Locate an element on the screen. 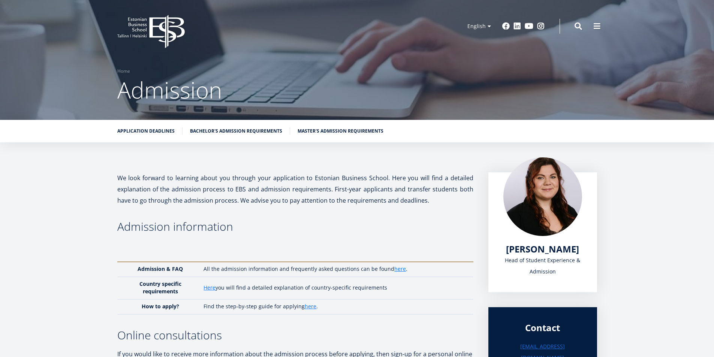 This screenshot has width=714, height=357. div: Head of Student Experience & Admission is located at coordinates (543, 266).